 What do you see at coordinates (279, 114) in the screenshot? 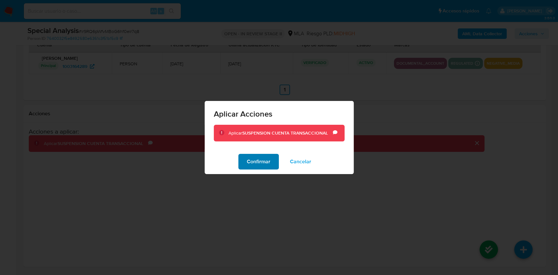
I see `span: Aplicar Acciones` at bounding box center [279, 114].